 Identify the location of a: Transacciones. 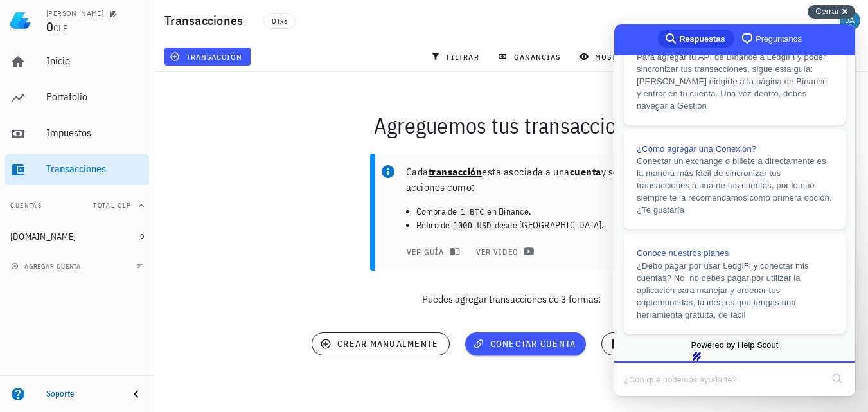
(77, 170).